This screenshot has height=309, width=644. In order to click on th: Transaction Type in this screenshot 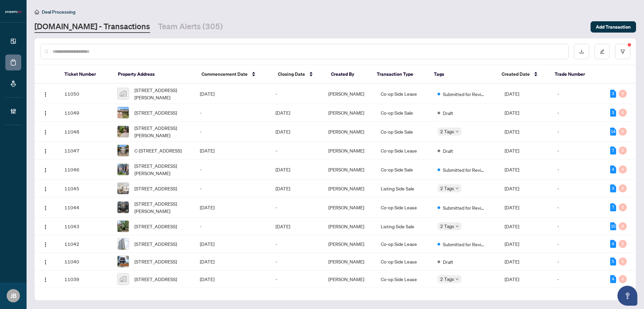, I will do `click(400, 74)`.